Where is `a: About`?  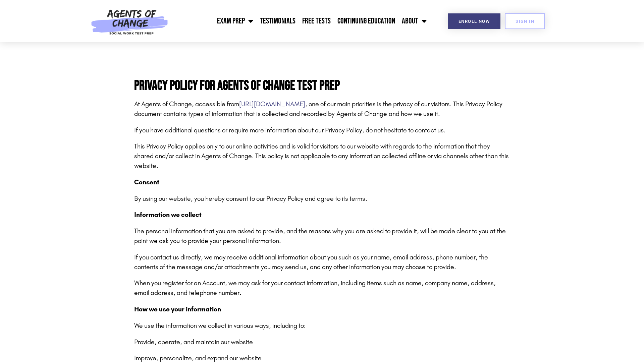 a: About is located at coordinates (414, 21).